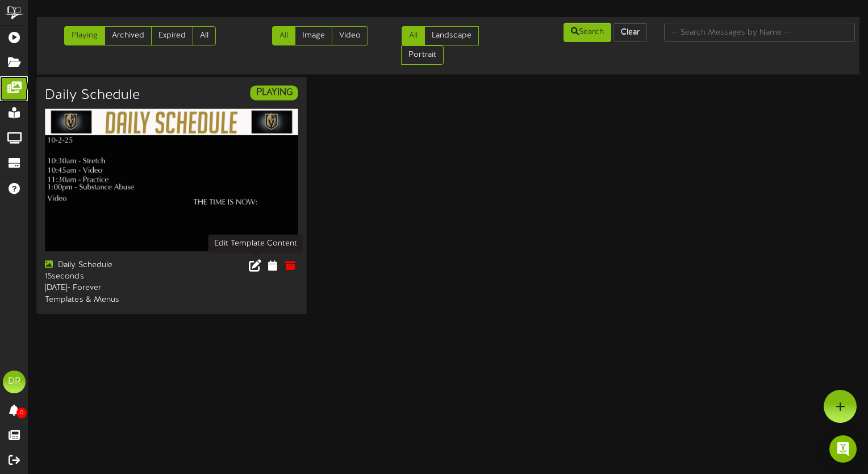 This screenshot has width=868, height=474. Describe the element at coordinates (14, 382) in the screenshot. I see `div: DR` at that location.